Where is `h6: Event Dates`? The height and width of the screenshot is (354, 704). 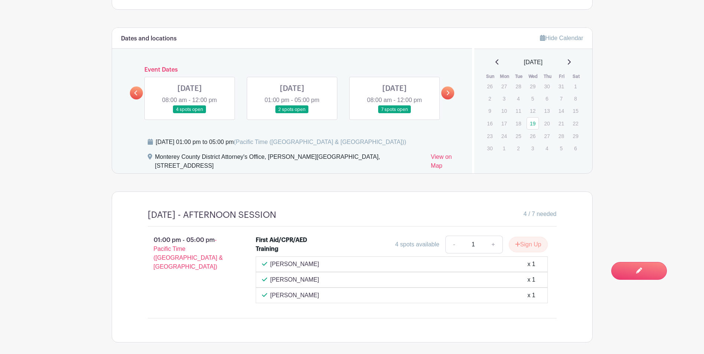
h6: Event Dates is located at coordinates (292, 70).